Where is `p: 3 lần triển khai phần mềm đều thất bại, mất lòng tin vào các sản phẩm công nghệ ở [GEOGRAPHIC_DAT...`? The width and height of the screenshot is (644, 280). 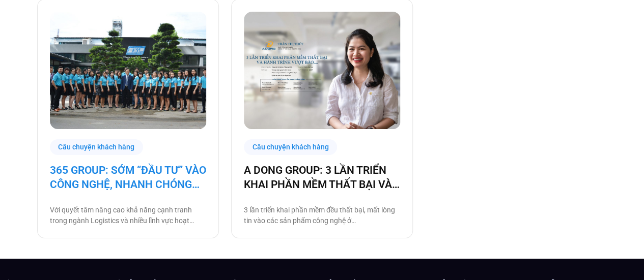 p: 3 lần triển khai phần mềm đều thất bại, mất lòng tin vào các sản phẩm công nghệ ở [GEOGRAPHIC_DAT... is located at coordinates (322, 215).